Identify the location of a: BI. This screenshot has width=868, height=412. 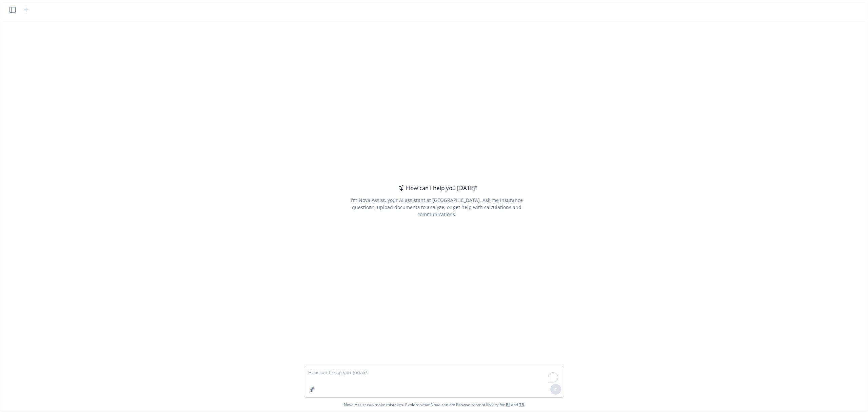
(508, 404).